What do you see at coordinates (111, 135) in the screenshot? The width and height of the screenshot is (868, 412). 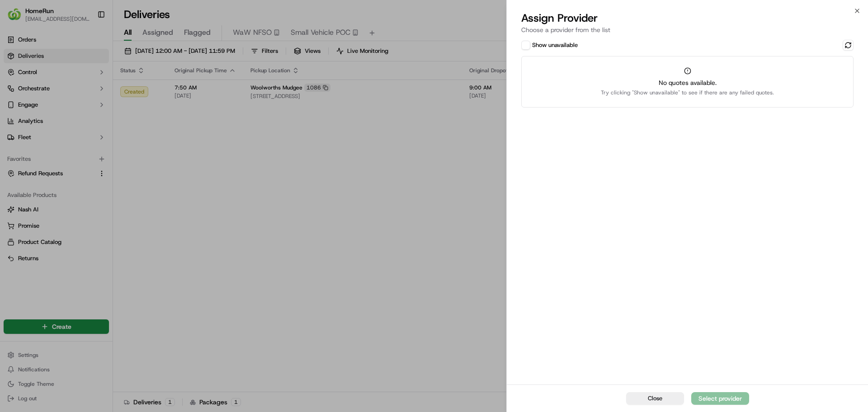 I see `a: 💻API Documentation` at bounding box center [111, 135].